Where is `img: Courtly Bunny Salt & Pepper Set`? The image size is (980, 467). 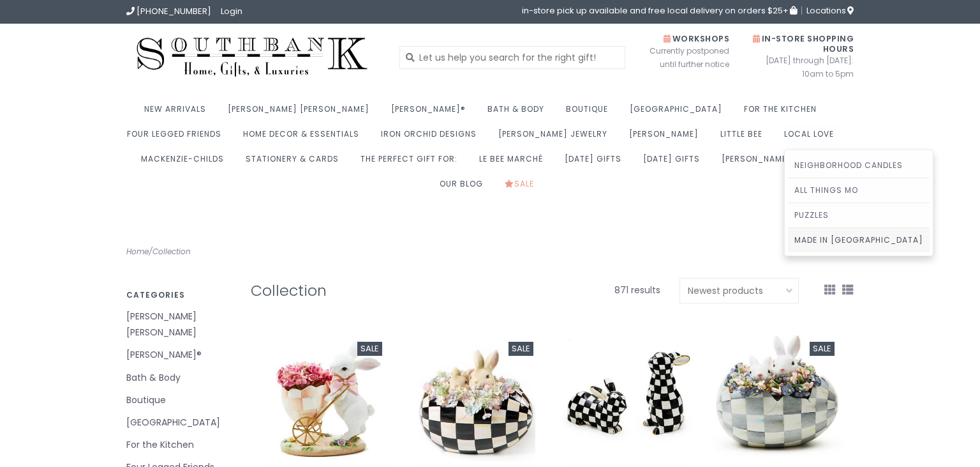
img: Courtly Bunny Salt & Pepper Set is located at coordinates (628, 398).